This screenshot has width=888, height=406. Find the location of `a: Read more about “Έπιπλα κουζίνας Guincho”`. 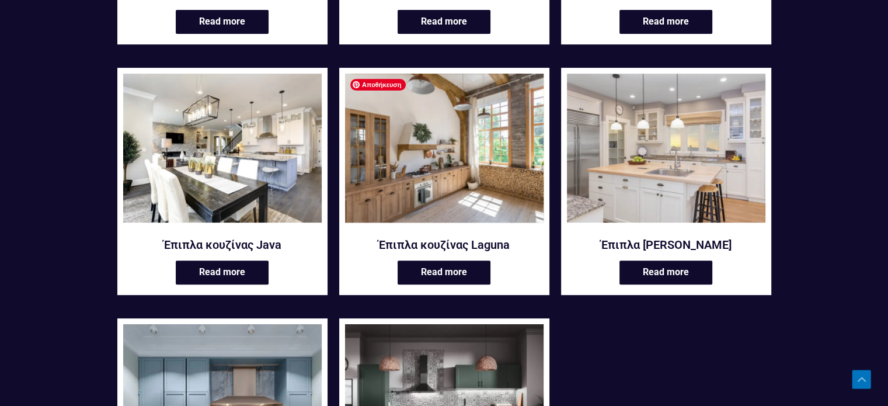

a: Read more about “Έπιπλα κουζίνας Guincho” is located at coordinates (666, 22).